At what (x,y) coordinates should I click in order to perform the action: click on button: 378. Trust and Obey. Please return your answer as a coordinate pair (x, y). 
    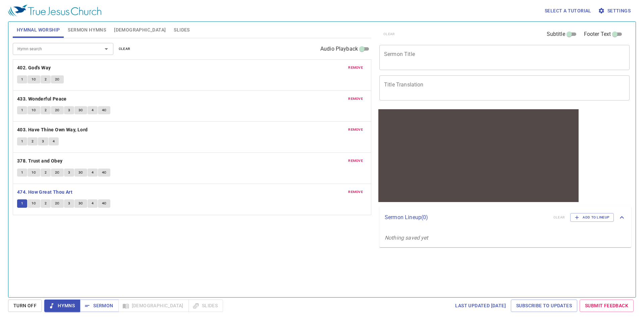
    Looking at the image, I should click on (40, 160).